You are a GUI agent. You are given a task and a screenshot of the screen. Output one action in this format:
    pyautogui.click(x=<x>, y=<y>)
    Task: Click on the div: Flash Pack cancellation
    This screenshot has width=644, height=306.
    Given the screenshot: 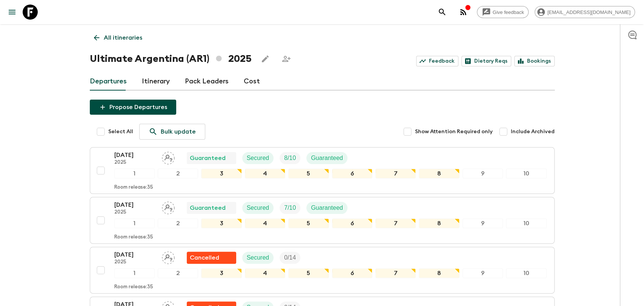 What is the action you would take?
    pyautogui.click(x=211, y=258)
    